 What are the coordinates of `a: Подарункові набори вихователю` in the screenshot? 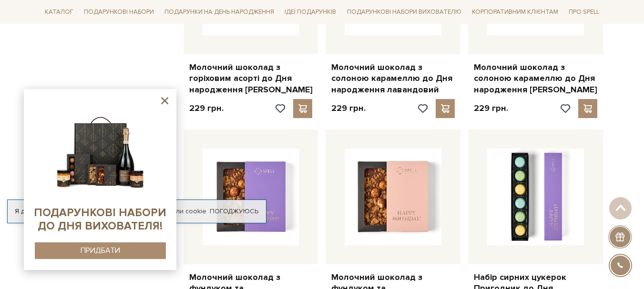 It's located at (404, 12).